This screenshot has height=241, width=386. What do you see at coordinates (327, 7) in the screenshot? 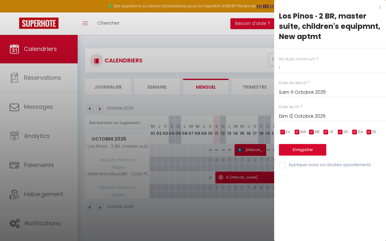
I see `div: x` at bounding box center [327, 7].